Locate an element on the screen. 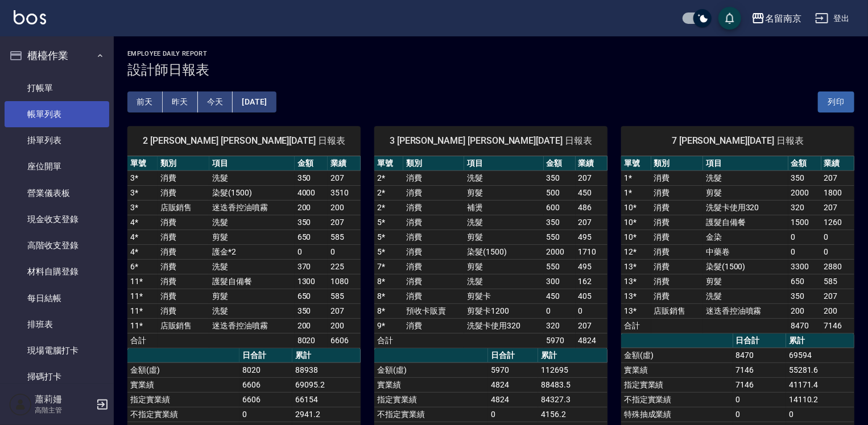  td: 6606 is located at coordinates (344, 341).